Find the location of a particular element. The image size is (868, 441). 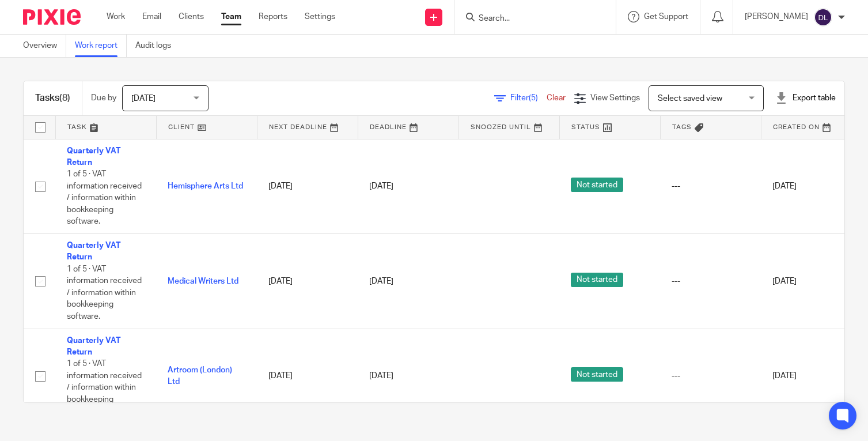

h1: Tasks is located at coordinates (52, 98).